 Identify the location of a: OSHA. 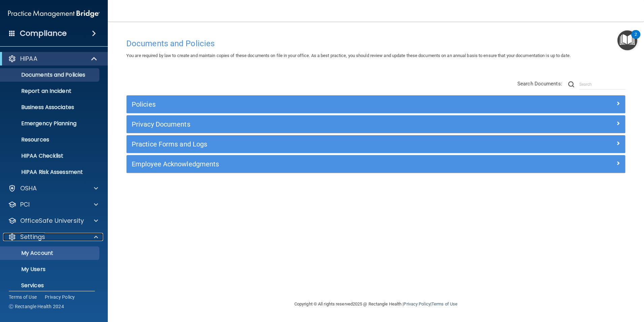
(53, 188).